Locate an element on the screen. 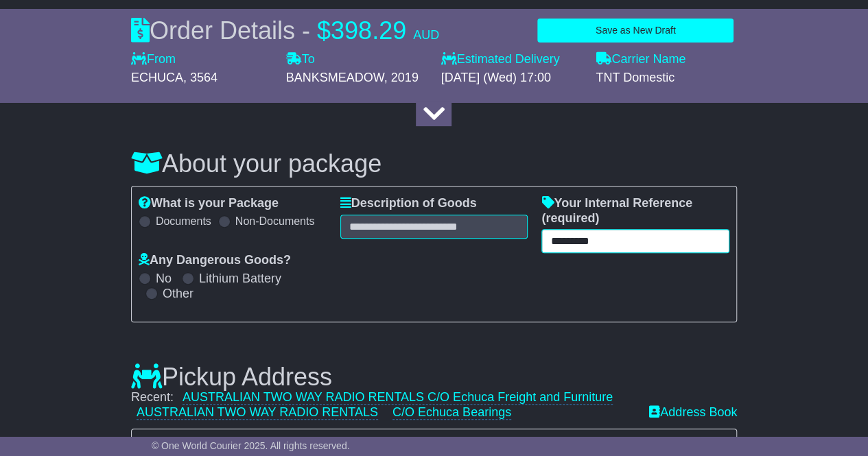 This screenshot has width=868, height=456. label: No is located at coordinates (163, 279).